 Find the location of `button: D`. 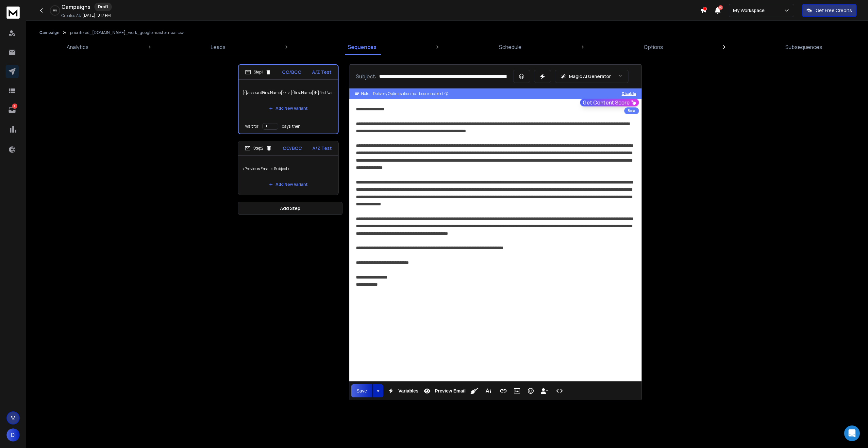

button: D is located at coordinates (13, 435).